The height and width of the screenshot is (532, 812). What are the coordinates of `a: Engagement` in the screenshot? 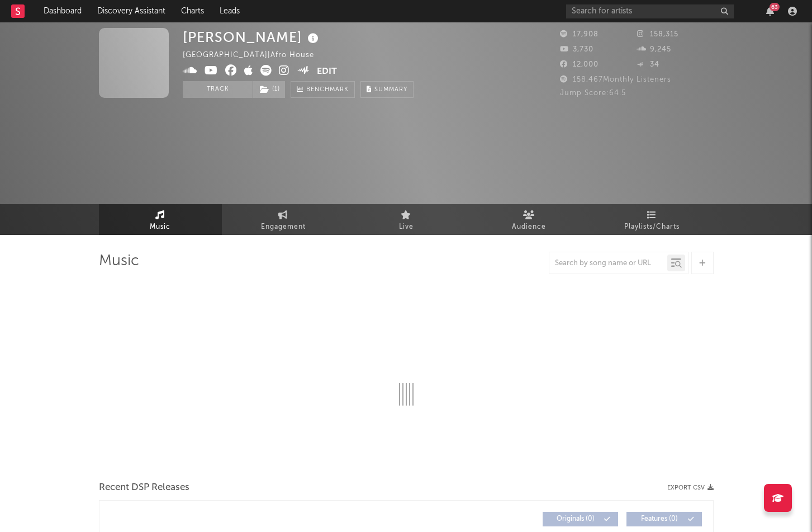 It's located at (283, 219).